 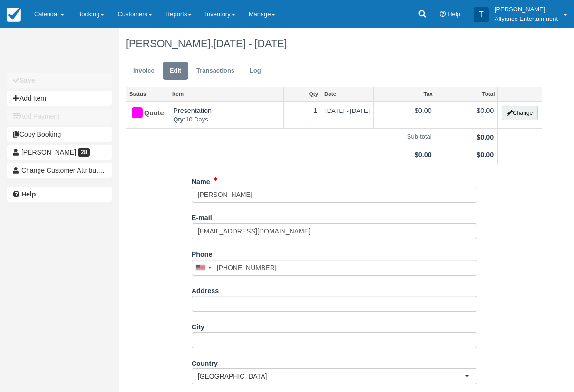 I want to click on a: Edit, so click(x=175, y=71).